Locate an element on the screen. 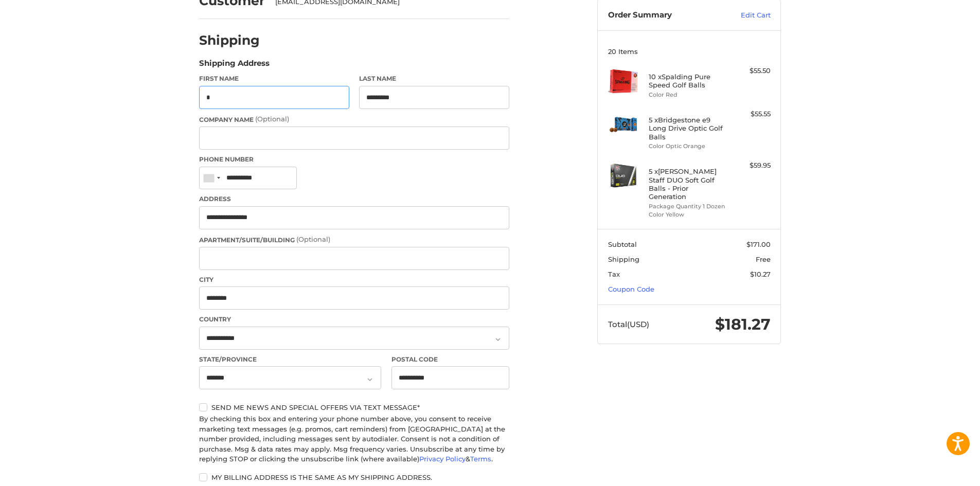  label: First Name is located at coordinates (274, 79).